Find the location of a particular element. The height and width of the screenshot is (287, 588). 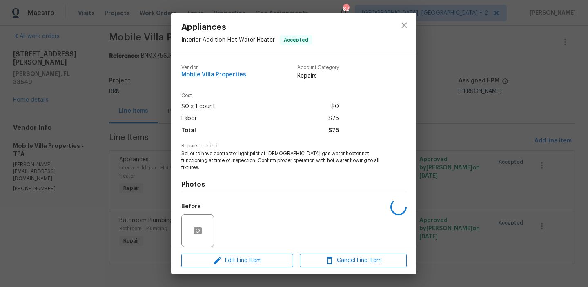

span: $0 is located at coordinates (335, 107).